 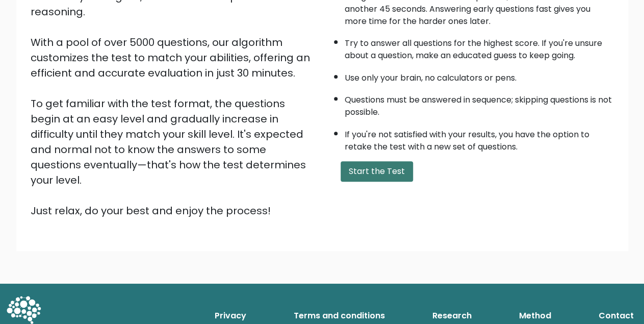 I want to click on li: If you're not satisfied with your results, you have the option to retake the test with a new set ..., so click(x=479, y=138).